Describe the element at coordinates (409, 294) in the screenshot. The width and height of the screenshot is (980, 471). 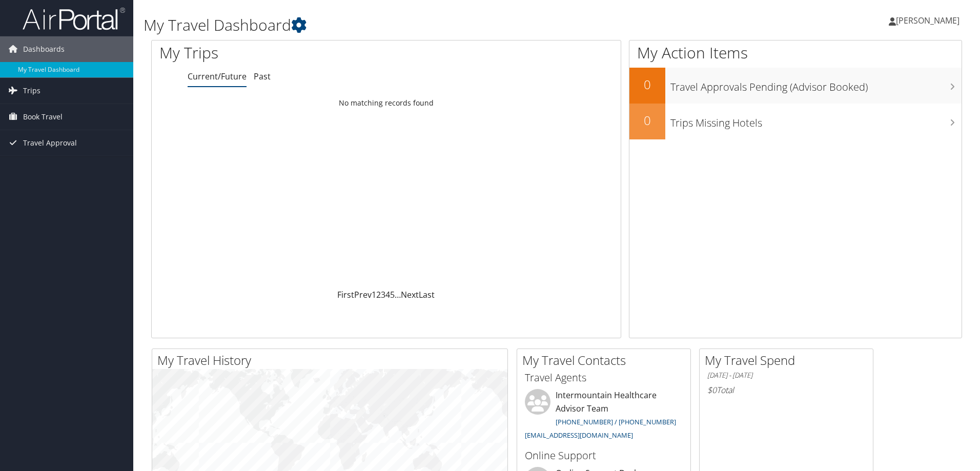
I see `a: Next` at that location.